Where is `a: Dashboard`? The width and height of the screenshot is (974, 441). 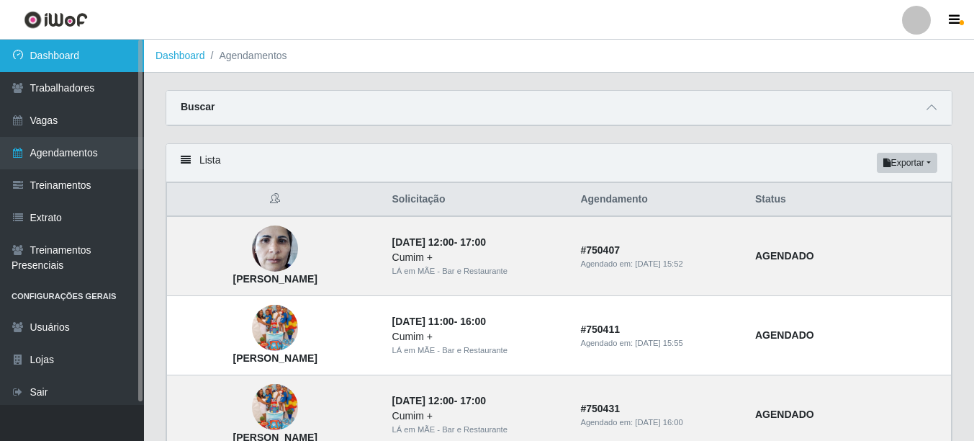
a: Dashboard is located at coordinates (180, 55).